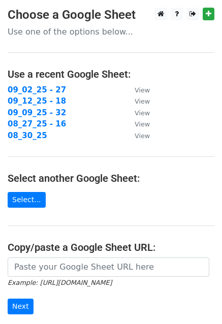 This screenshot has width=222, height=324. I want to click on strong: 09_12_25 - 18, so click(37, 101).